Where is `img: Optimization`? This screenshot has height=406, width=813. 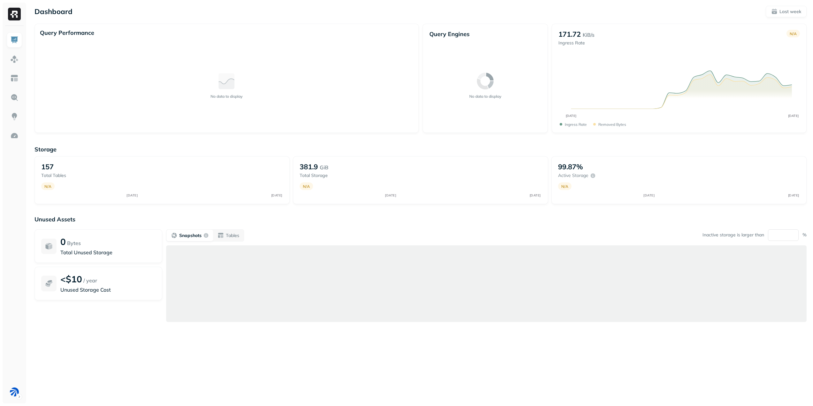 img: Optimization is located at coordinates (14, 136).